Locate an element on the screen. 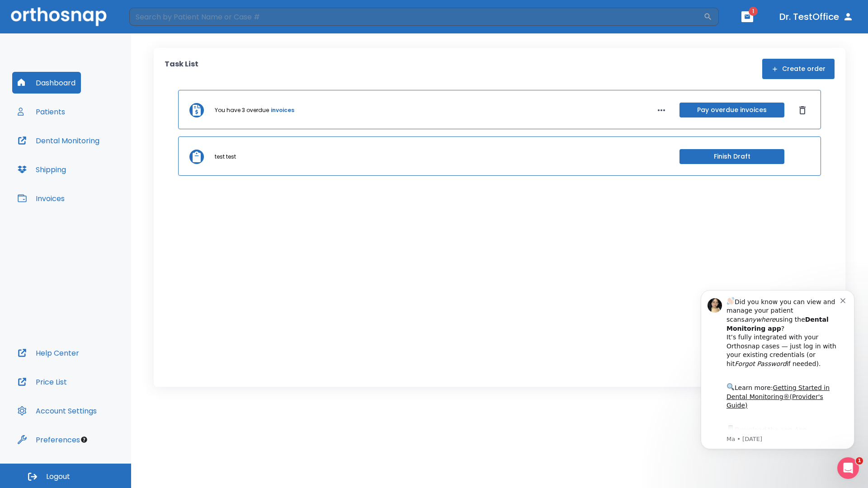 The image size is (868, 488). input: Search by Patient Name or Case # is located at coordinates (416, 17).